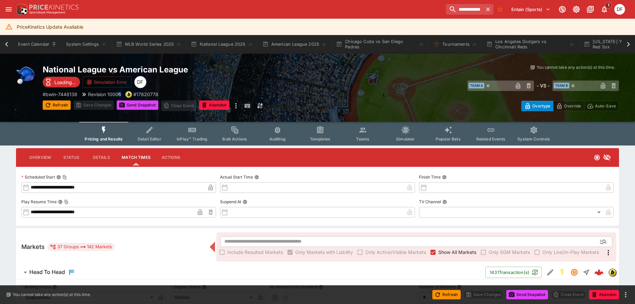 The height and width of the screenshot is (304, 635). I want to click on span: Related Events, so click(490, 139).